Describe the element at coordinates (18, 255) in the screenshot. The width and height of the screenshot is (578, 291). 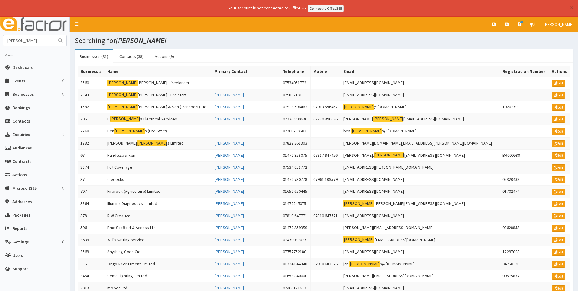
I see `span: Users` at that location.